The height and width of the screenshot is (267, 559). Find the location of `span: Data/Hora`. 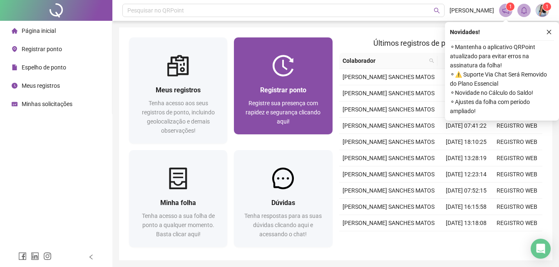

span: Data/Hora is located at coordinates (459, 61).